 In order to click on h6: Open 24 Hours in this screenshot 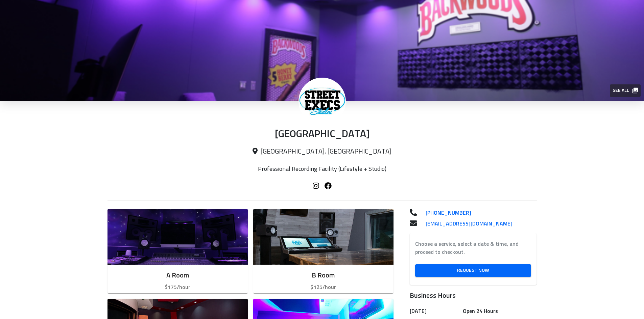, I will do `click(498, 311)`.